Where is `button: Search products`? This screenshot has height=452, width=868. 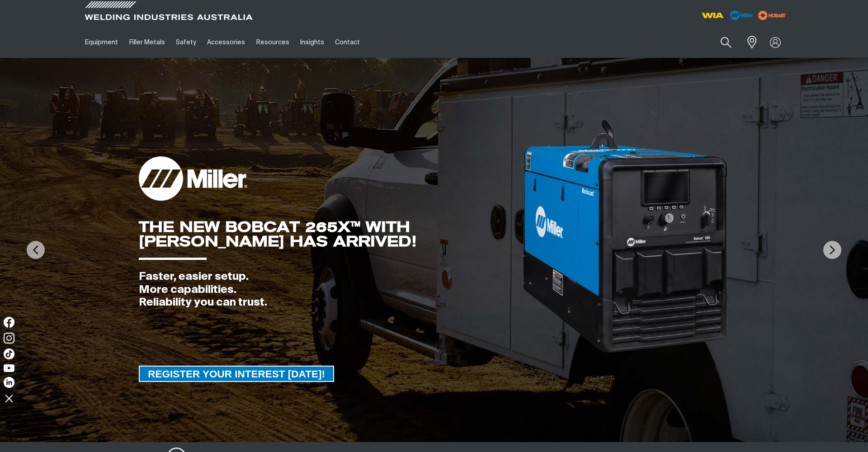
button: Search products is located at coordinates (726, 42).